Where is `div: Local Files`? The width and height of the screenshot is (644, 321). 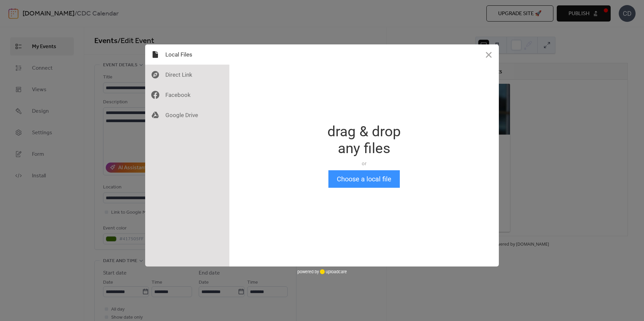
div: Local Files is located at coordinates (187, 55).